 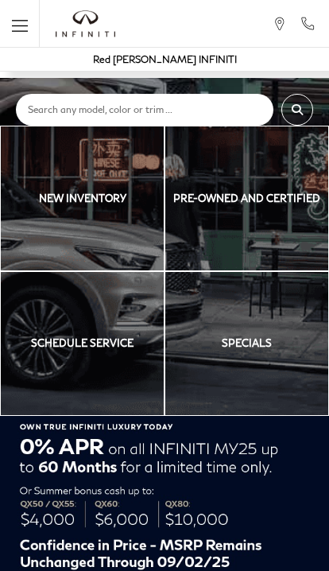 What do you see at coordinates (85, 24) in the screenshot?
I see `img: INFINITI` at bounding box center [85, 24].